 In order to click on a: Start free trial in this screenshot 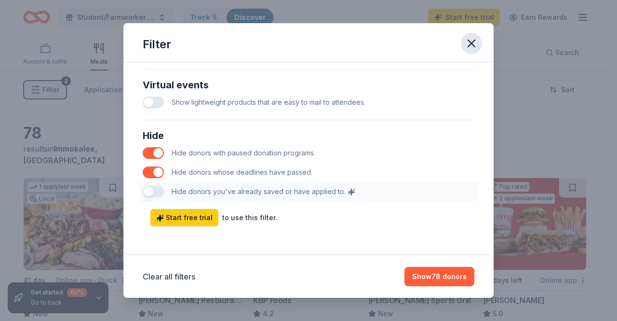, I will do `click(184, 217)`.